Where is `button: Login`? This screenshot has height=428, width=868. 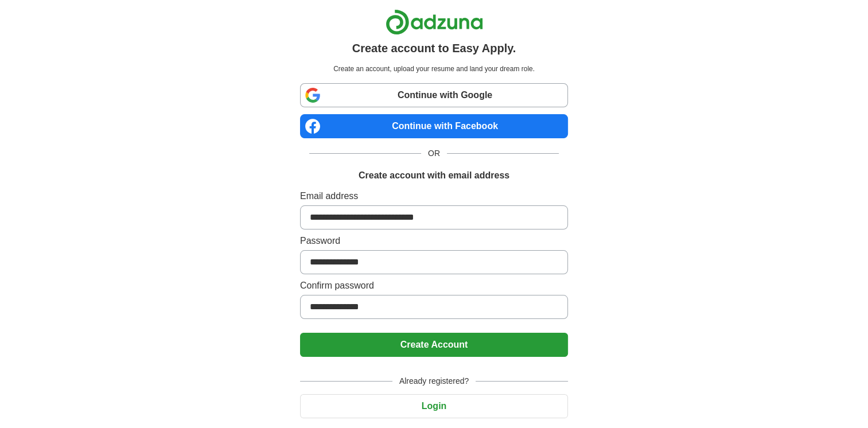
button: Login is located at coordinates (434, 406).